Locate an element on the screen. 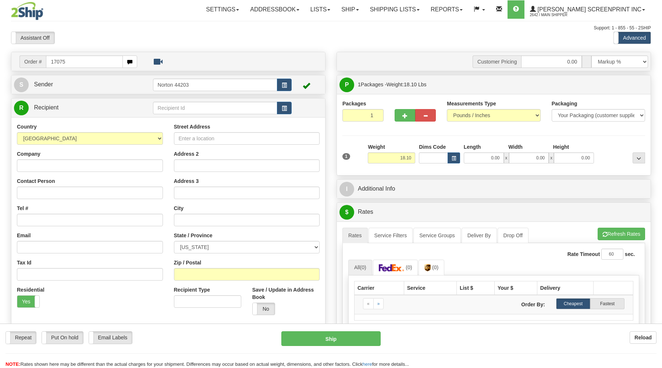 Image resolution: width=662 pixels, height=368 pixels. a: Addressbook is located at coordinates (275, 10).